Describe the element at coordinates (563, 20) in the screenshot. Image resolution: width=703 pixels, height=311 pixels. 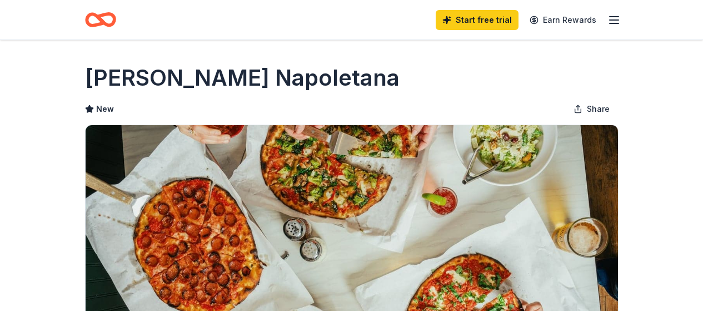
I see `a: Earn Rewards` at that location.